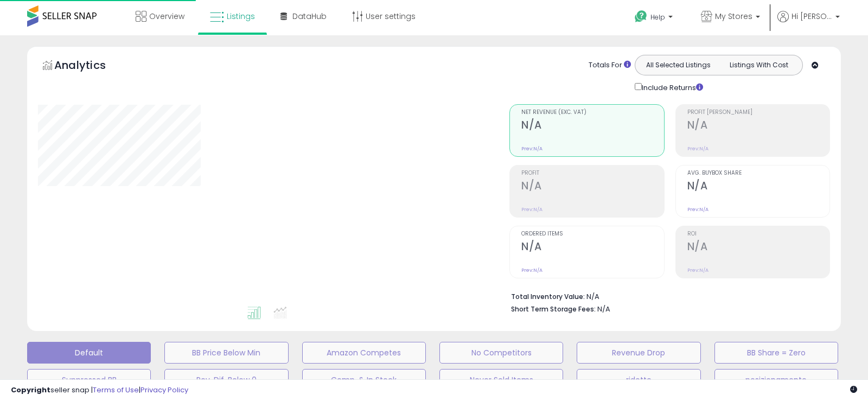  What do you see at coordinates (502, 380) in the screenshot?
I see `button: Never Sold Items` at bounding box center [502, 380].